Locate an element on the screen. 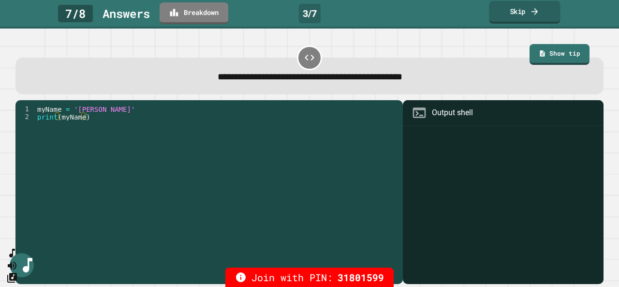  button: Mute music is located at coordinates (12, 265).